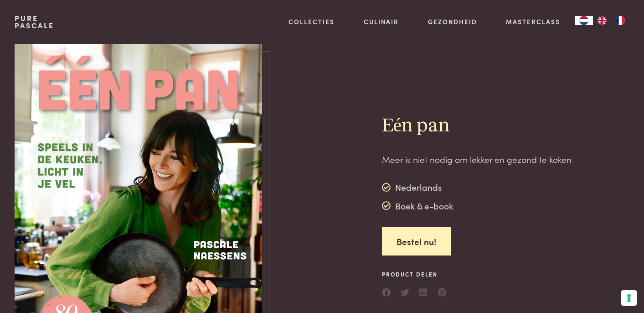  Describe the element at coordinates (584, 21) in the screenshot. I see `div: Language` at that location.